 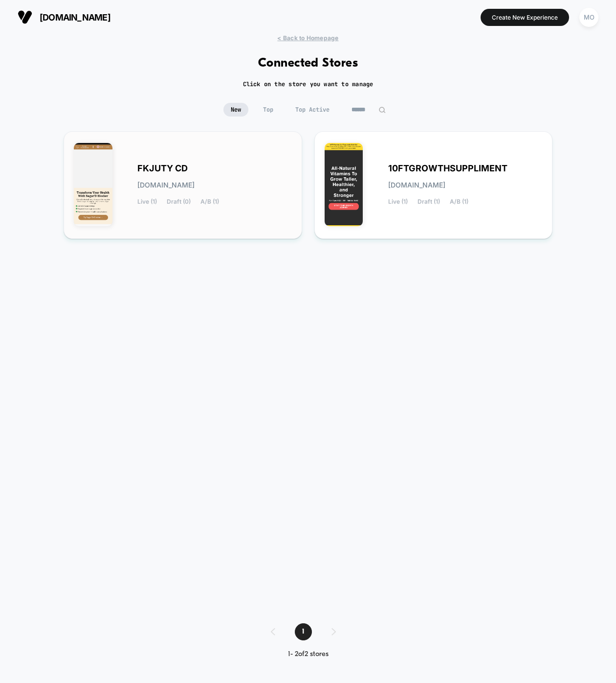 What do you see at coordinates (179, 202) in the screenshot?
I see `span: Draft (0)` at bounding box center [179, 202].